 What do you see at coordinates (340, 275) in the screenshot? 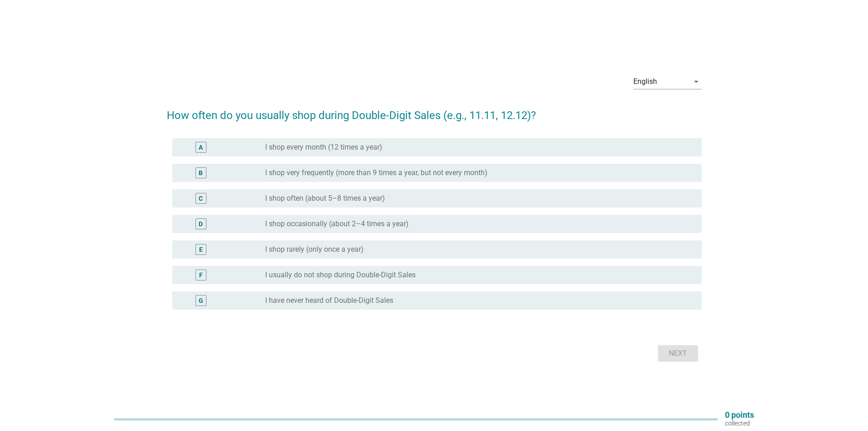
I see `label: I usually do not shop during Double-Digit Sales` at bounding box center [340, 275].